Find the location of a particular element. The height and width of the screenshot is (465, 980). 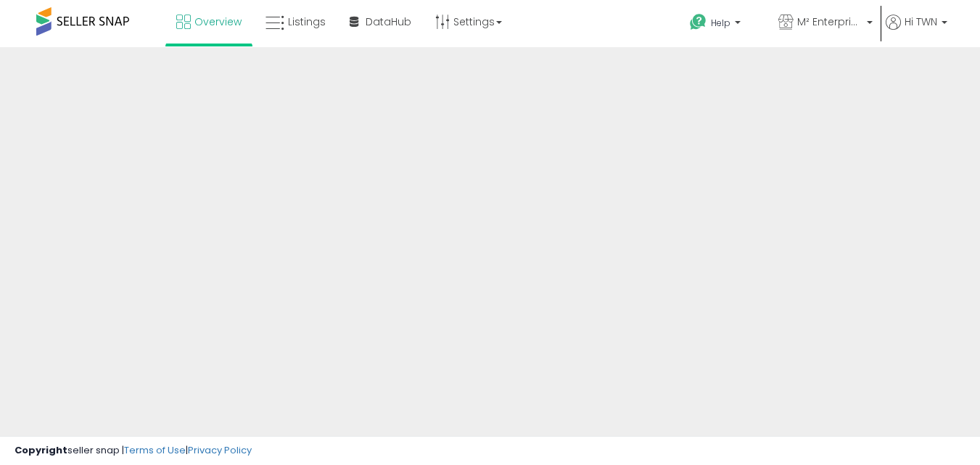

a: Privacy Policy is located at coordinates (220, 449).